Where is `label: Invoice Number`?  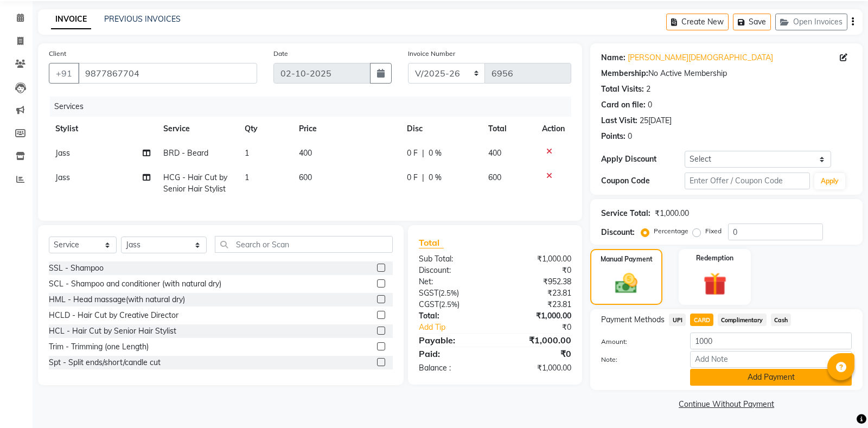 label: Invoice Number is located at coordinates (431, 53).